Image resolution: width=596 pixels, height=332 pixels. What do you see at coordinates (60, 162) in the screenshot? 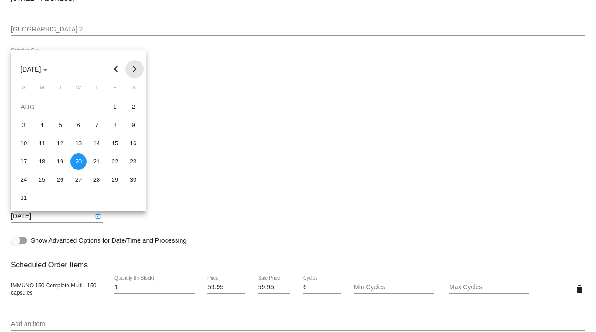
I see `div: 19` at bounding box center [60, 162].